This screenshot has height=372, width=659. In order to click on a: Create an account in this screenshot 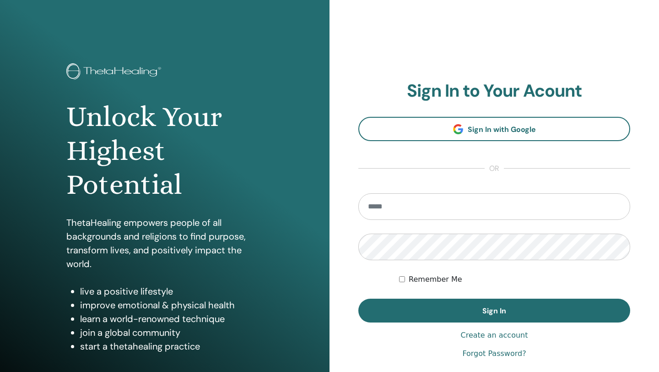, I will do `click(494, 335)`.